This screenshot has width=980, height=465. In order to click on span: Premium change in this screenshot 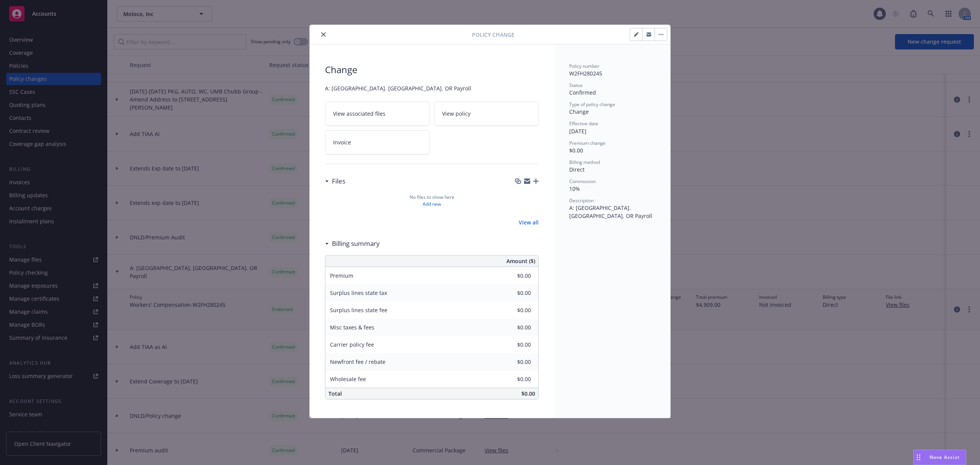, I will do `click(587, 143)`.